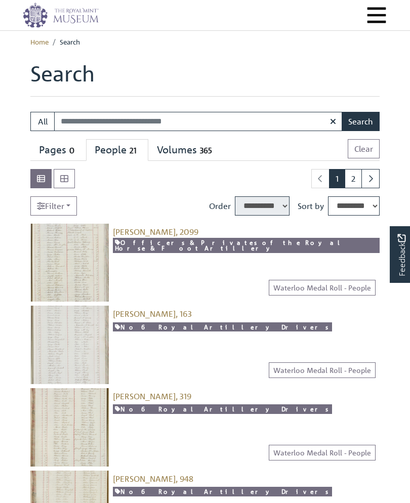 Image resolution: width=410 pixels, height=503 pixels. What do you see at coordinates (133, 150) in the screenshot?
I see `span: 21` at bounding box center [133, 150].